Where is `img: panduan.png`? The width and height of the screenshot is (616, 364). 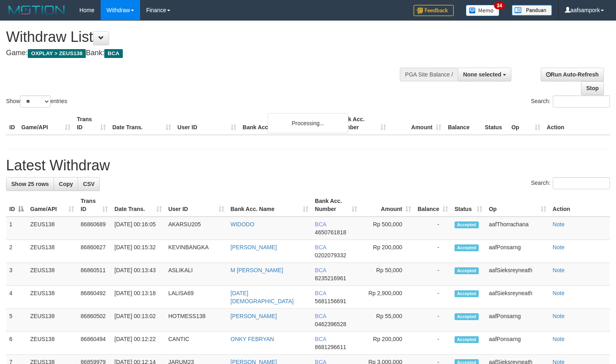 img: panduan.png is located at coordinates (532, 10).